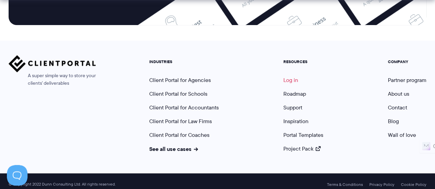 The height and width of the screenshot is (189, 435). What do you see at coordinates (381, 185) in the screenshot?
I see `a: Privacy Policy` at bounding box center [381, 185].